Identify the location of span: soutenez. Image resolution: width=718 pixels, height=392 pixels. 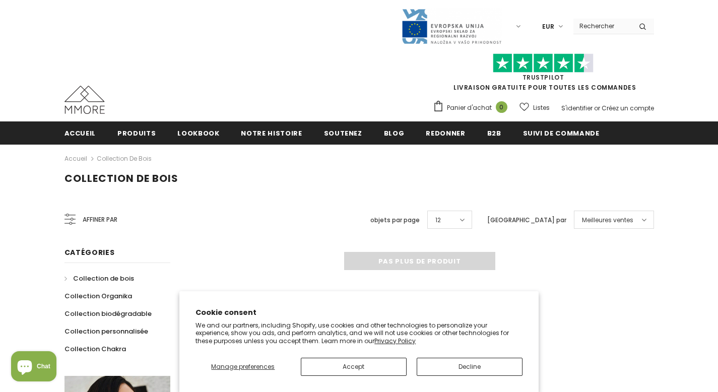
(343, 133).